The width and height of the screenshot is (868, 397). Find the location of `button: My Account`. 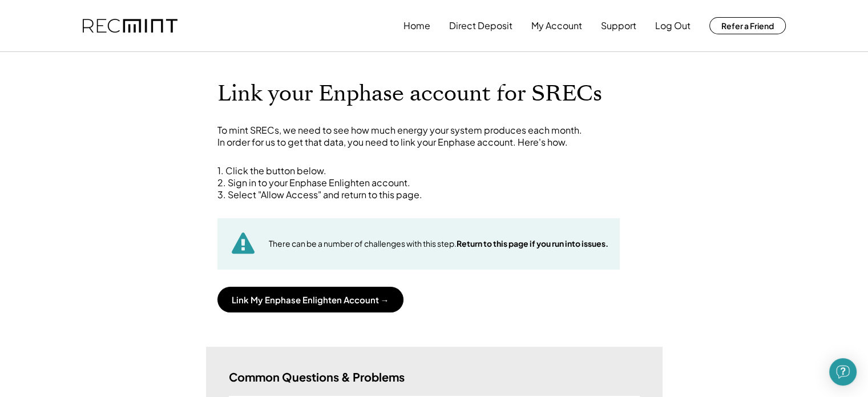

button: My Account is located at coordinates (557, 26).